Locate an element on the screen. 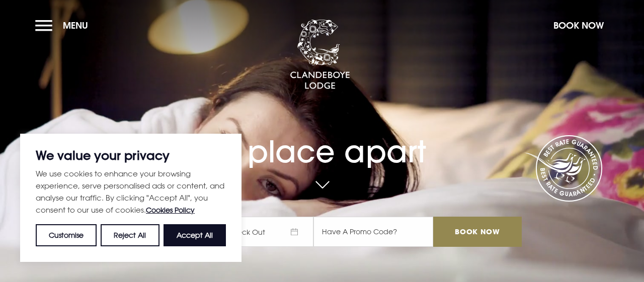 The width and height of the screenshot is (644, 282). button: Menu is located at coordinates (64, 25).